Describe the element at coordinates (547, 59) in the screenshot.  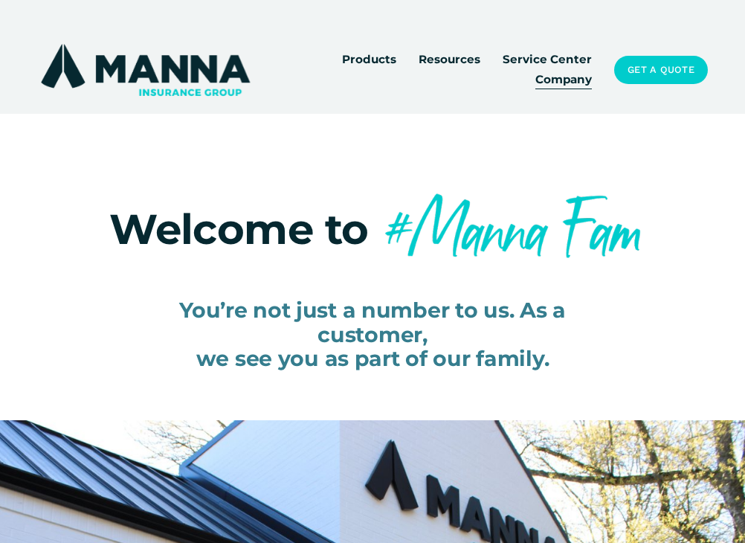
I see `a: Service Center` at that location.